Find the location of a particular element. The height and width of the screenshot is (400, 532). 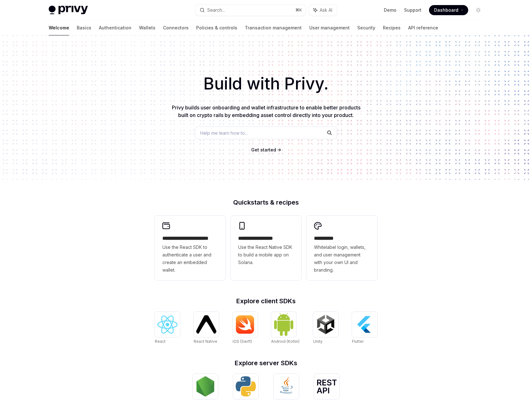

a: Recipes is located at coordinates (392, 28).